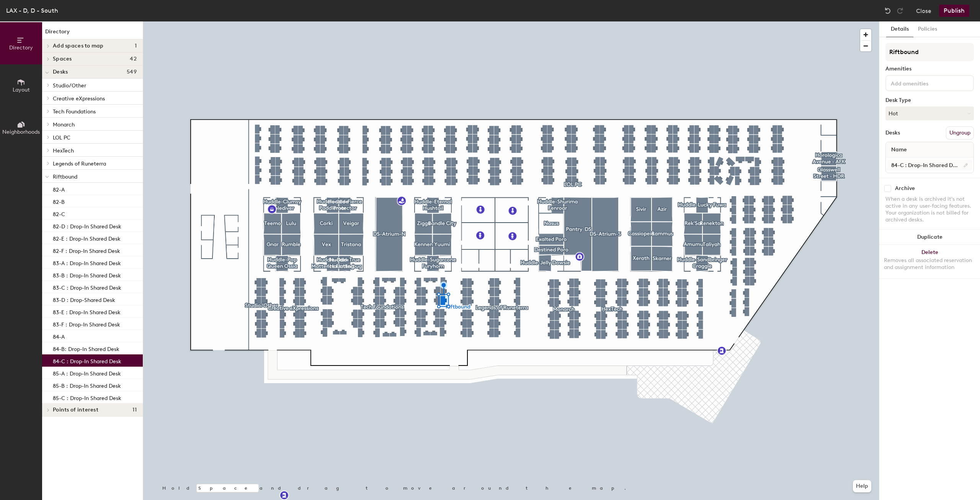 Image resolution: width=980 pixels, height=500 pixels. I want to click on p: 85-B : Drop-In Shared Desk, so click(87, 384).